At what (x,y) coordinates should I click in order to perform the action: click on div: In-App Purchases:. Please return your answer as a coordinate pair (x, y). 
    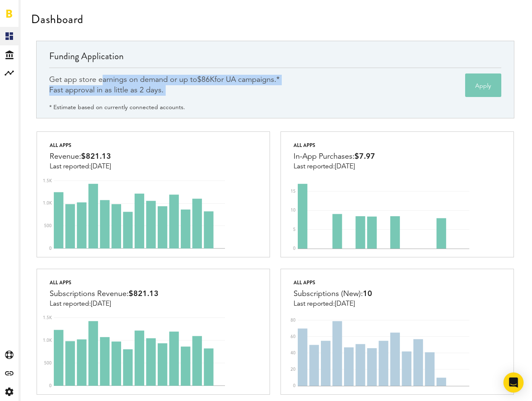
    Looking at the image, I should click on (334, 156).